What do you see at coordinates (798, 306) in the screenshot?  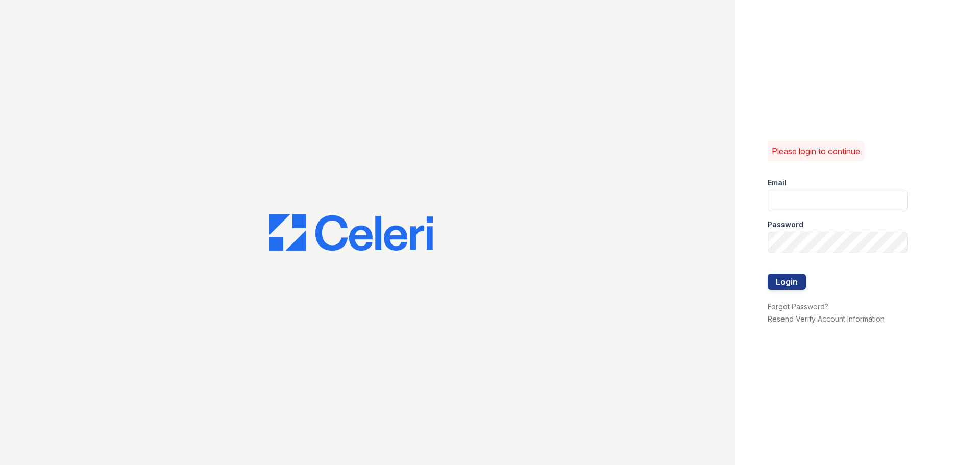 I see `a: Forgot Password?` at bounding box center [798, 306].